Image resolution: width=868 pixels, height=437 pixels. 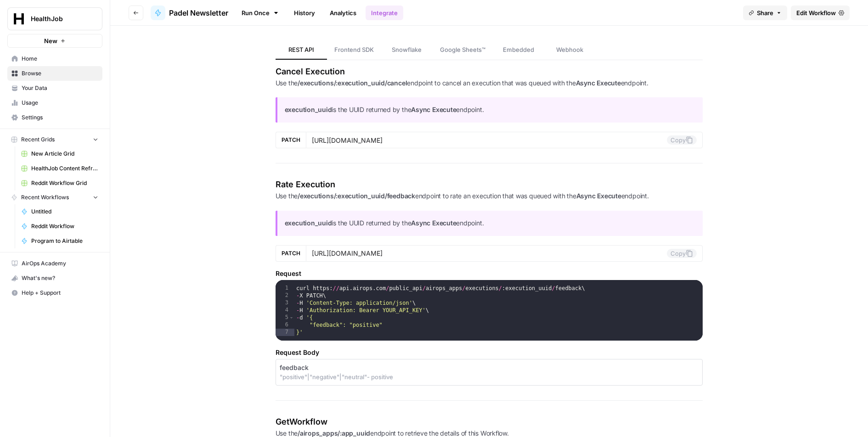 I want to click on a: Reddit Workflow, so click(x=60, y=226).